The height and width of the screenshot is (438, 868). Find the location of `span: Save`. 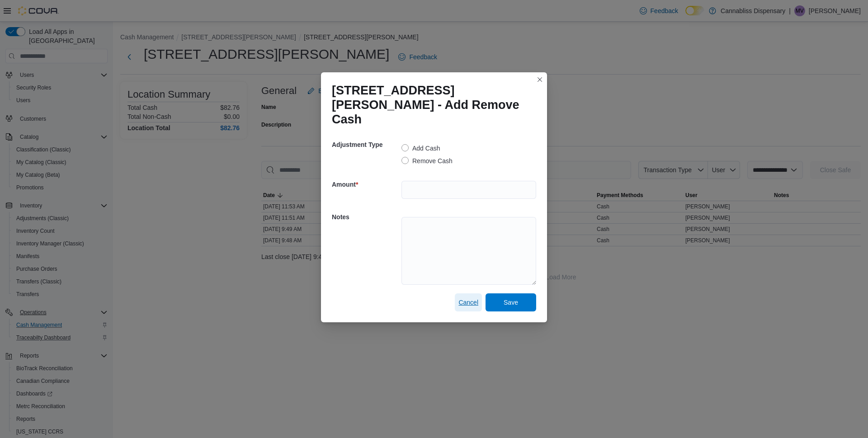

span: Save is located at coordinates (510, 303).